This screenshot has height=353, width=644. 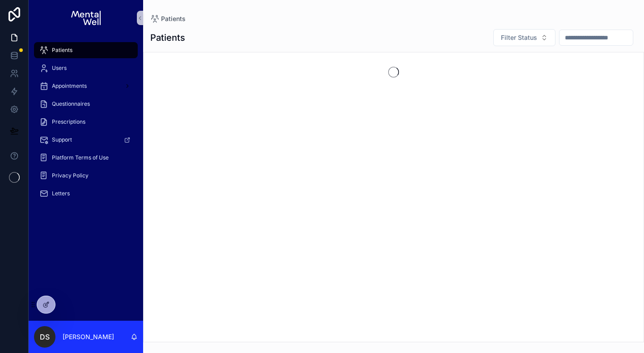 I want to click on div: scrollable content, so click(x=86, y=124).